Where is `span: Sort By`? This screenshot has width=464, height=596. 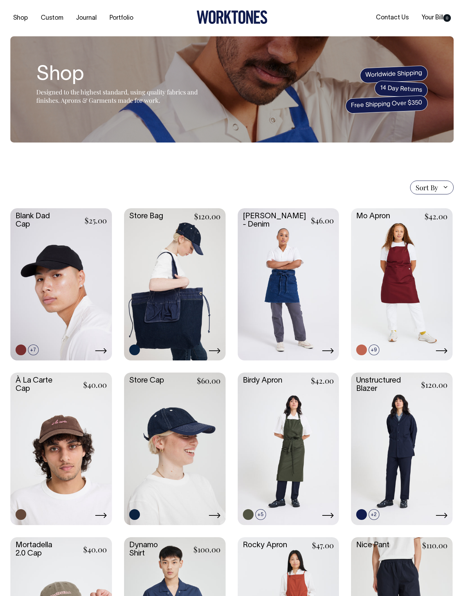
span: Sort By is located at coordinates (427, 187).